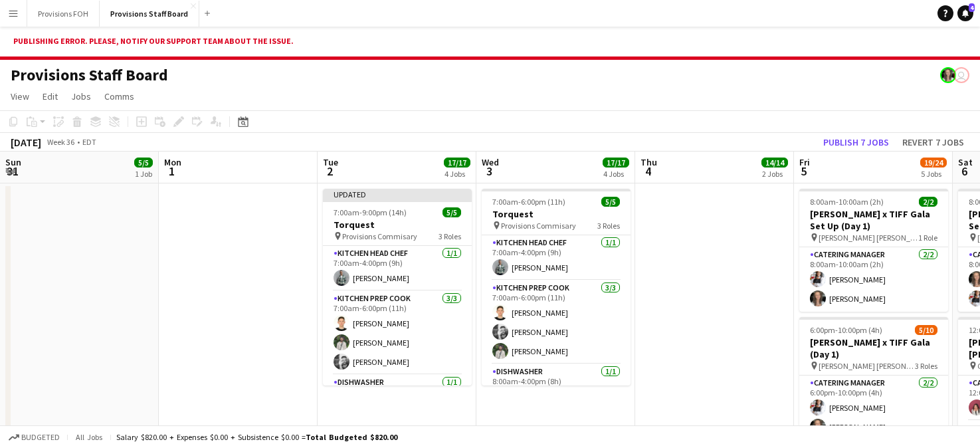 The height and width of the screenshot is (448, 980). What do you see at coordinates (397, 397) in the screenshot?
I see `app-card-role: Dishwasher1/1` at bounding box center [397, 397].